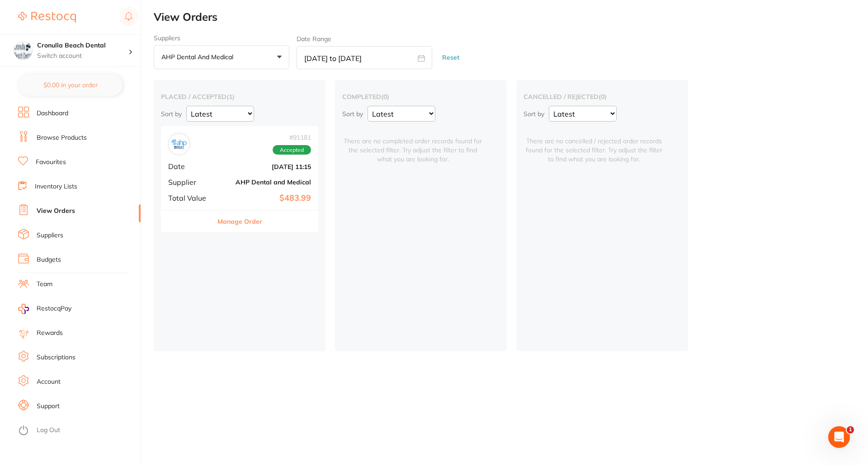  I want to click on input: Select date range, so click(364, 57).